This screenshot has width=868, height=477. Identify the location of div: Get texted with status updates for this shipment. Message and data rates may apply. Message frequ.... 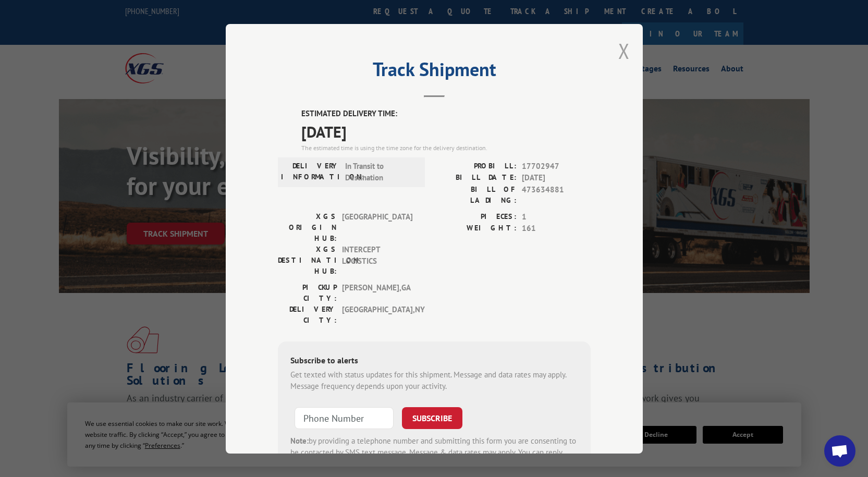
(434, 380).